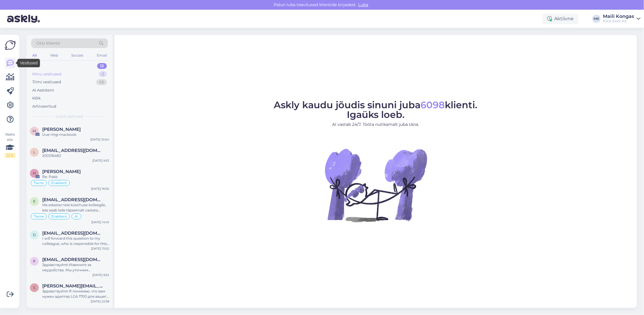 The width and height of the screenshot is (644, 315). I want to click on div: MK, so click(596, 19).